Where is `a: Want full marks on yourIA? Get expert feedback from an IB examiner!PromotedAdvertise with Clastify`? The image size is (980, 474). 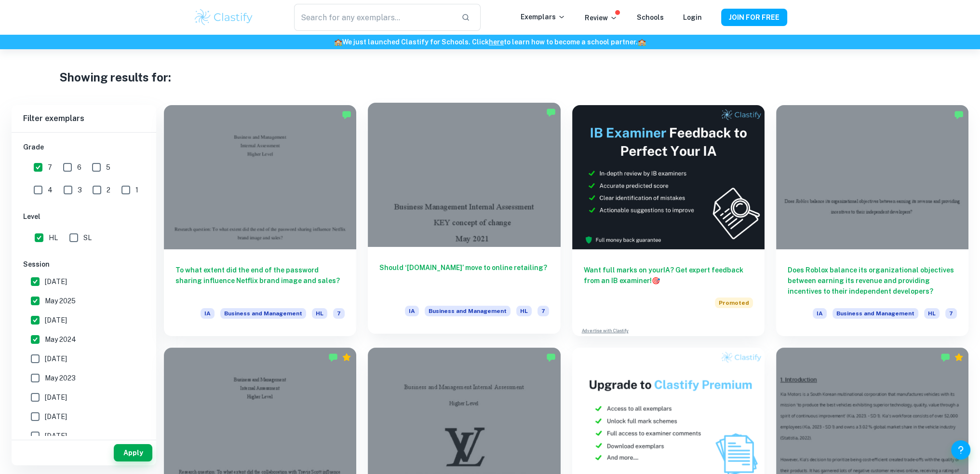 a: Want full marks on yourIA? Get expert feedback from an IB examiner!PromotedAdvertise with Clastify is located at coordinates (668, 220).